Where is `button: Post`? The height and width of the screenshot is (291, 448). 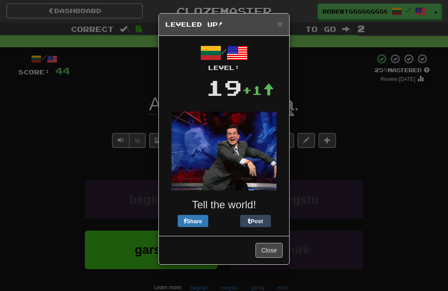 button: Post is located at coordinates (256, 221).